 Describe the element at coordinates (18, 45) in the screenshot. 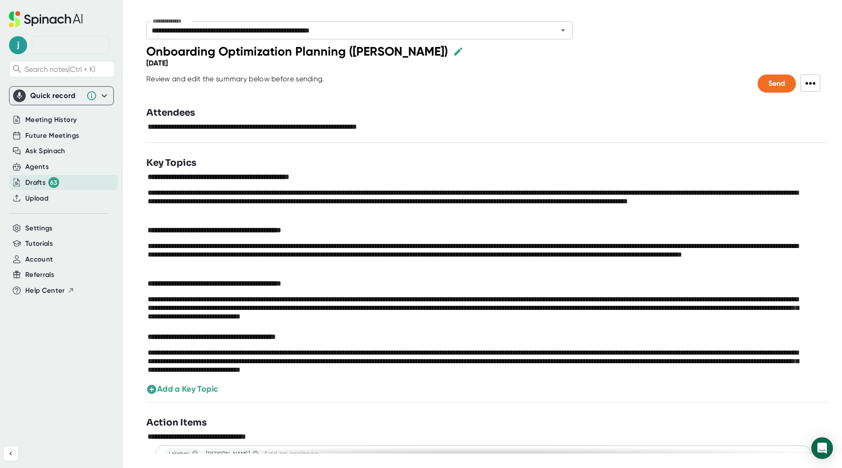

I see `span: j` at that location.